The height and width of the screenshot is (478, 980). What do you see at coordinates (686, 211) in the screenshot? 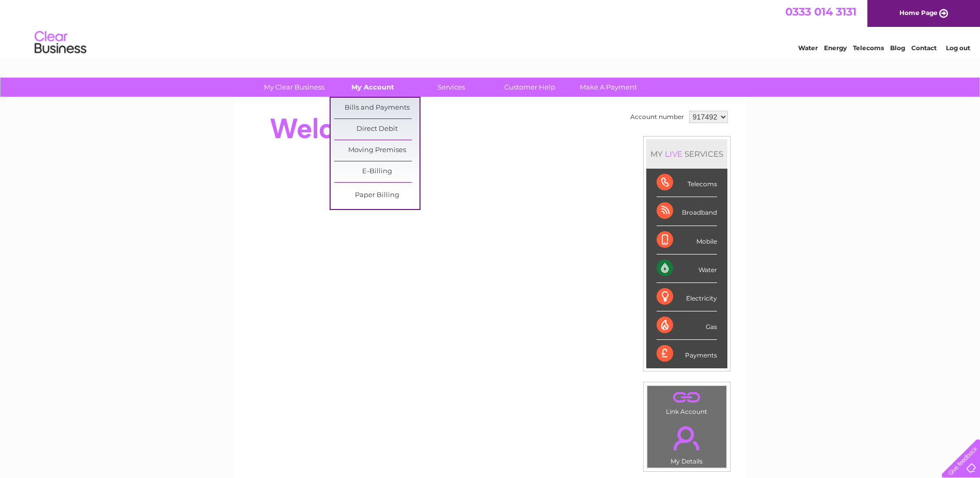
I see `div: Broadband` at bounding box center [686, 211].